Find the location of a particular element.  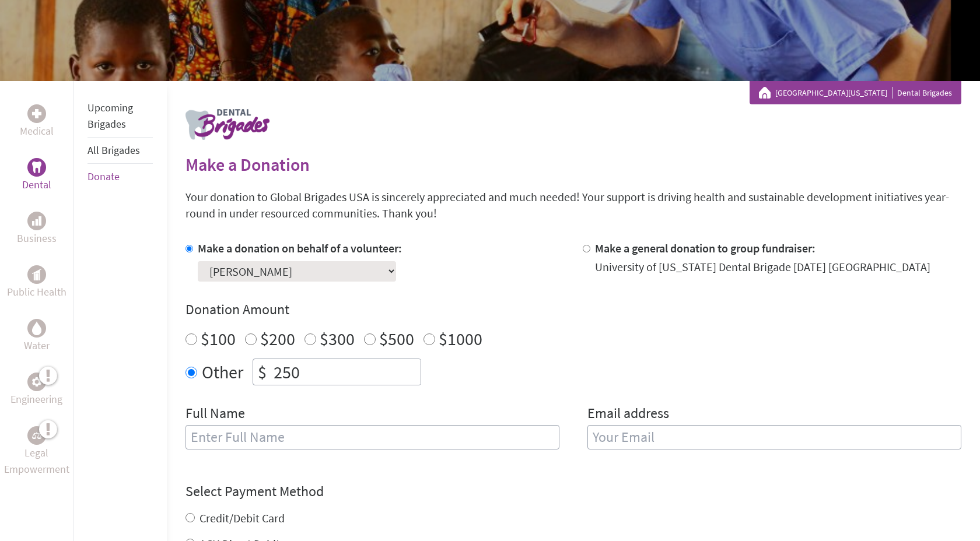

label: $500 is located at coordinates (397, 339).